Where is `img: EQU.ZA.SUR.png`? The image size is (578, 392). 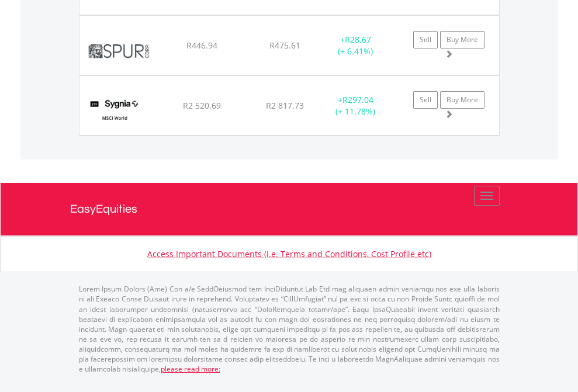 img: EQU.ZA.SUR.png is located at coordinates (118, 51).